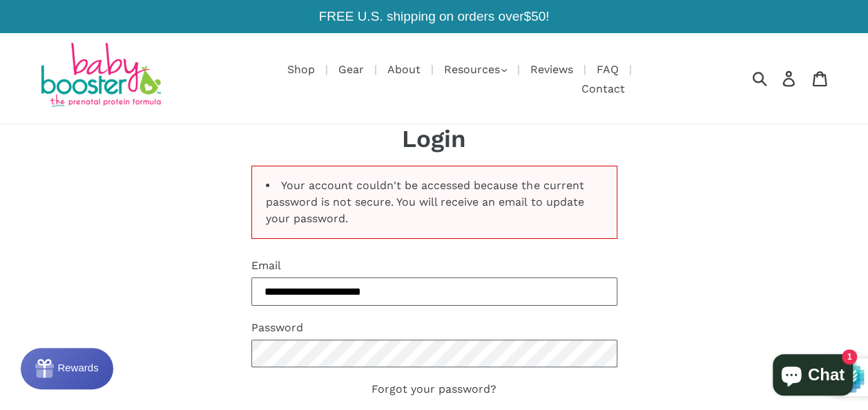 The height and width of the screenshot is (410, 868). I want to click on input: Search, so click(776, 78).